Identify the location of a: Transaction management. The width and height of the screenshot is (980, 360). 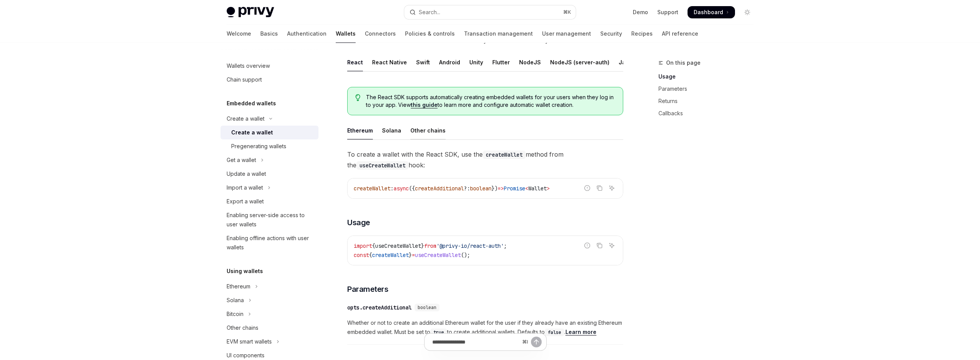
(499, 33).